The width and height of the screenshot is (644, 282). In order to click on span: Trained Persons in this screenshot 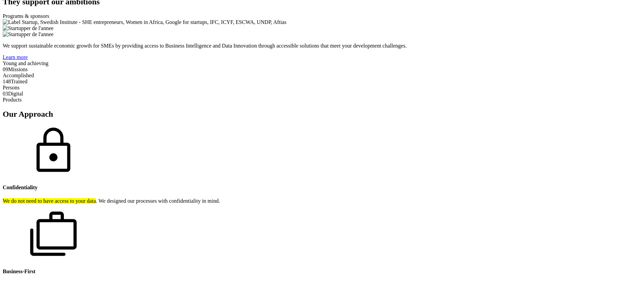, I will do `click(15, 85)`.